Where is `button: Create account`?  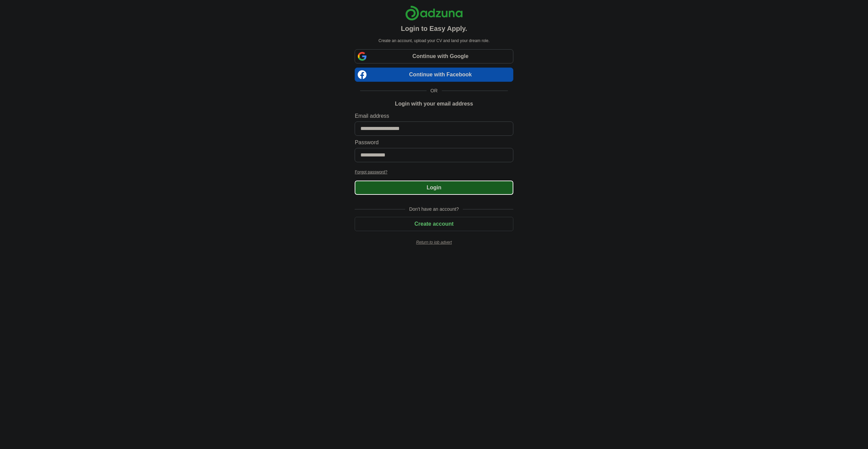
button: Create account is located at coordinates (434, 224).